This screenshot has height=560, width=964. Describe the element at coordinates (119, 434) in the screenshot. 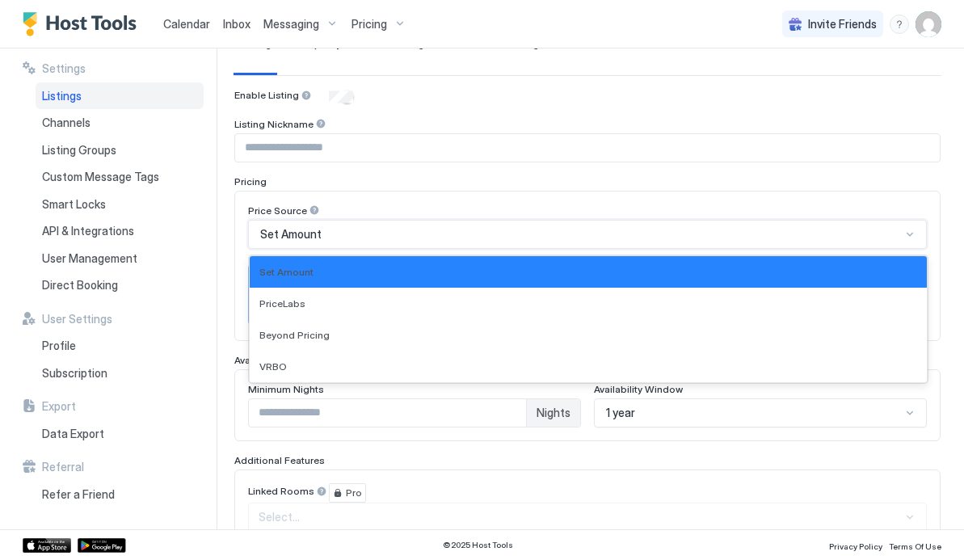

I see `a: Data Export` at that location.